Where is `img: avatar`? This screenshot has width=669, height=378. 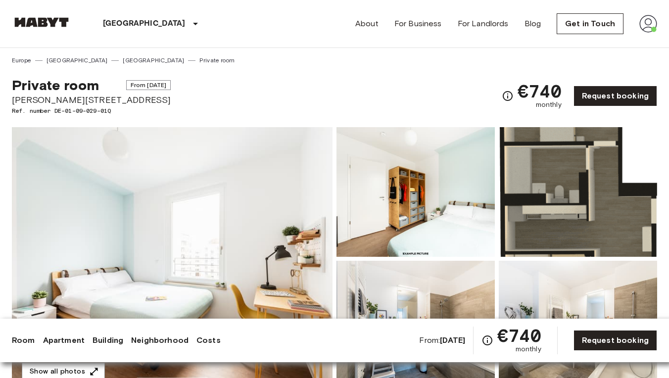
img: avatar is located at coordinates (648, 24).